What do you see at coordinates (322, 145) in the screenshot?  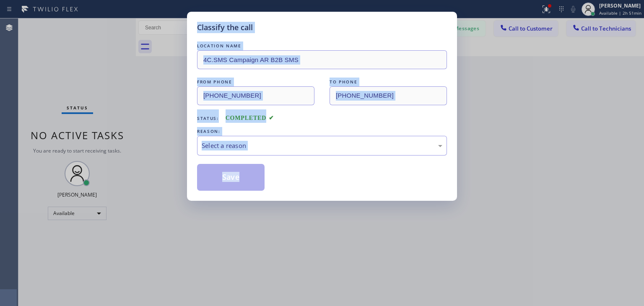 I see `div: Select a reason` at bounding box center [322, 145].